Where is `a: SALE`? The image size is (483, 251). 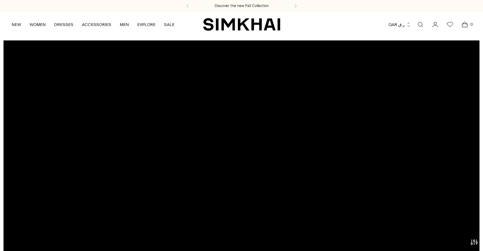
a: SALE is located at coordinates (169, 25).